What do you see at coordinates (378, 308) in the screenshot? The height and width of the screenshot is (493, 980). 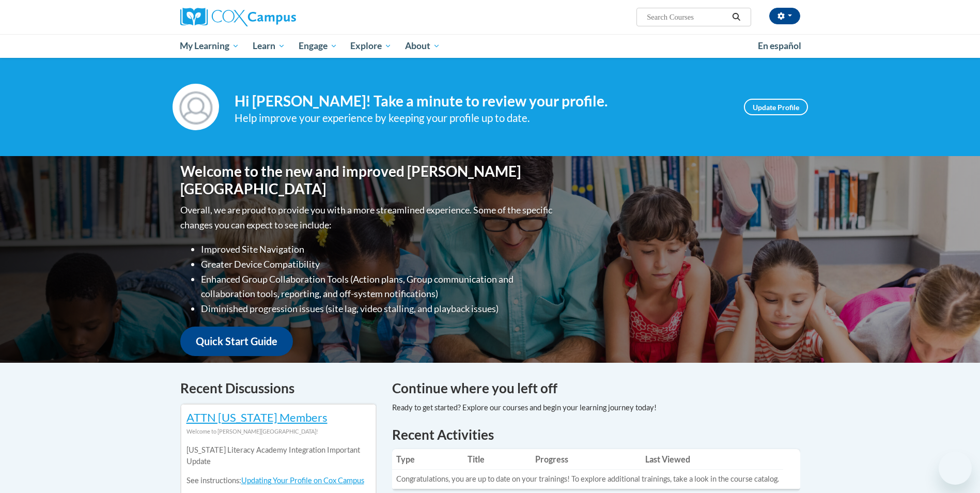 I see `li: Diminished progression issues (site lag, video stalling, and playback issues)` at bounding box center [378, 308].